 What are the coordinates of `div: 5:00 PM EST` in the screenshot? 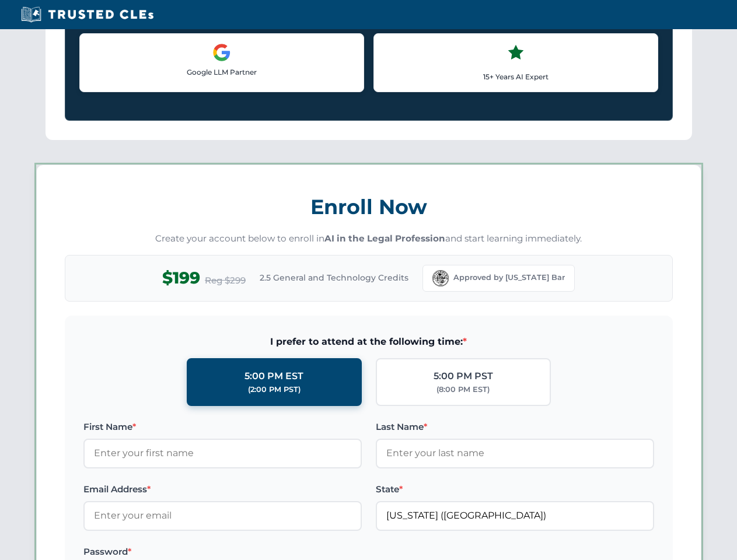 It's located at (274, 376).